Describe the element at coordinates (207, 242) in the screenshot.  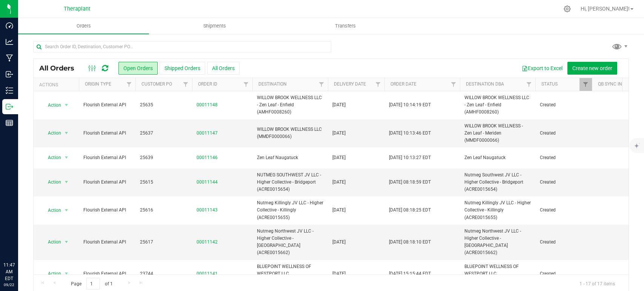
I see `a: 00011142` at that location.